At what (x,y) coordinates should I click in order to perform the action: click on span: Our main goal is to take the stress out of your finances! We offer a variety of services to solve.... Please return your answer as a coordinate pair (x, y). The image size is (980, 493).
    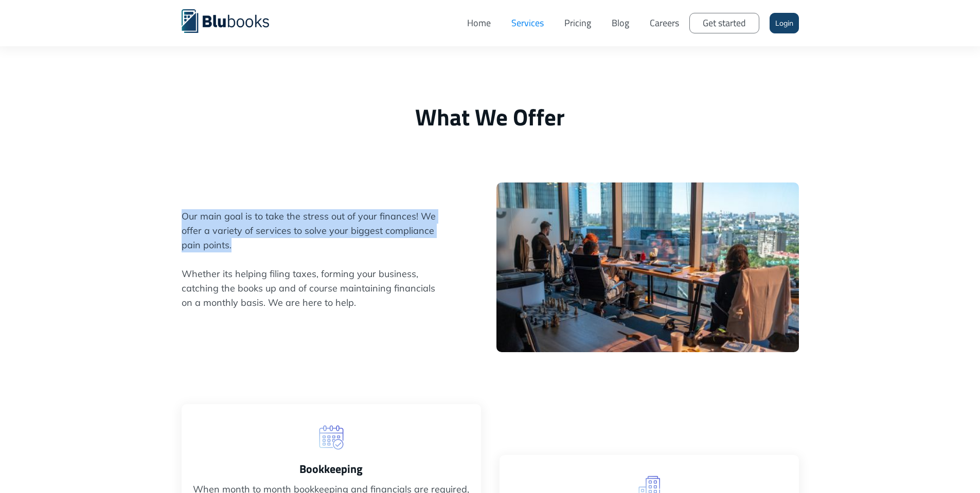
    Looking at the image, I should click on (312, 259).